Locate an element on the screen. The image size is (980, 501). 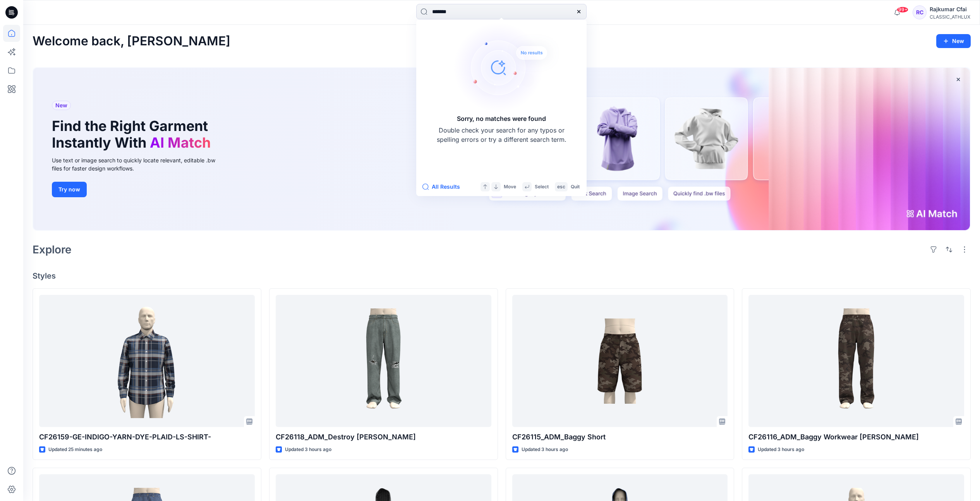
p: CF26159-GE-INDIGO-YARN-DYE-PLAID-LS-SHIRT- is located at coordinates (147, 437).